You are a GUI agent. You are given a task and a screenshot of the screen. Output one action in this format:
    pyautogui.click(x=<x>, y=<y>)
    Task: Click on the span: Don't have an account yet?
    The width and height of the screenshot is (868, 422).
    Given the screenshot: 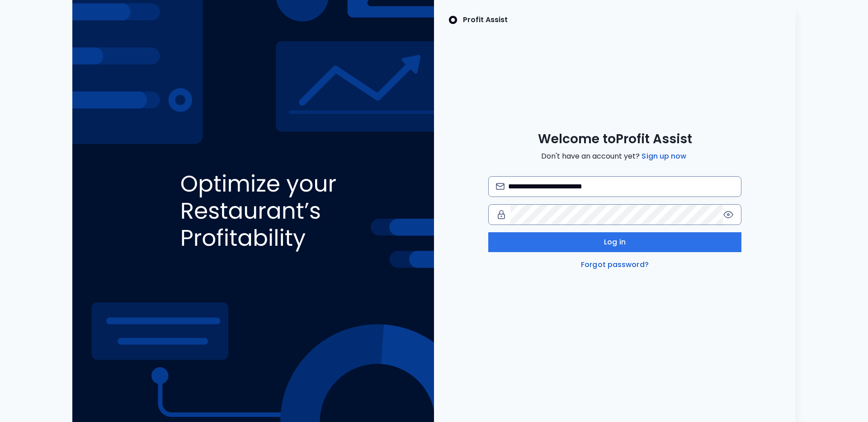 What is the action you would take?
    pyautogui.click(x=615, y=156)
    